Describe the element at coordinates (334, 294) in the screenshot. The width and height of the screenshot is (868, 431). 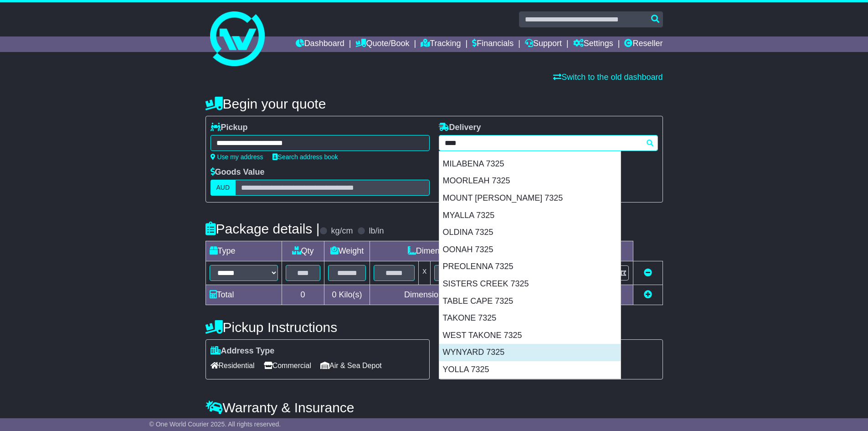
I see `span: 0` at that location.